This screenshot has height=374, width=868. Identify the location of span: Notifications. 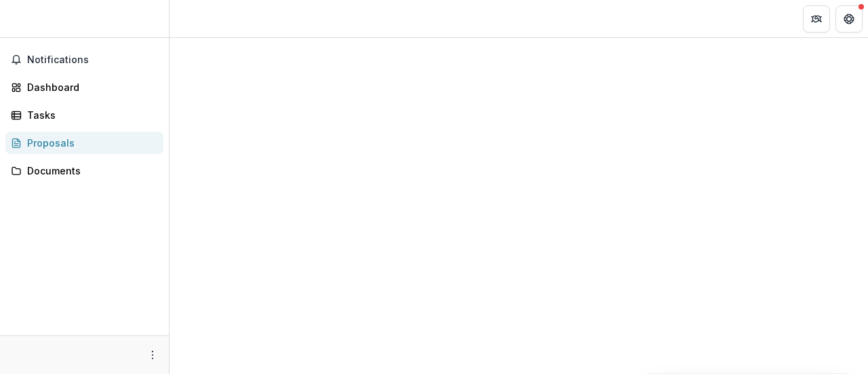
(92, 60).